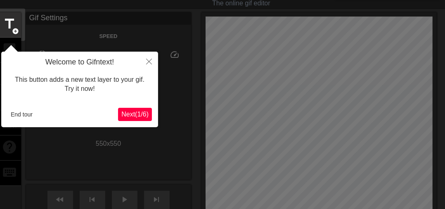 This screenshot has height=209, width=445. I want to click on div: This button adds a new text layer to your gif. Try it now!, so click(80, 84).